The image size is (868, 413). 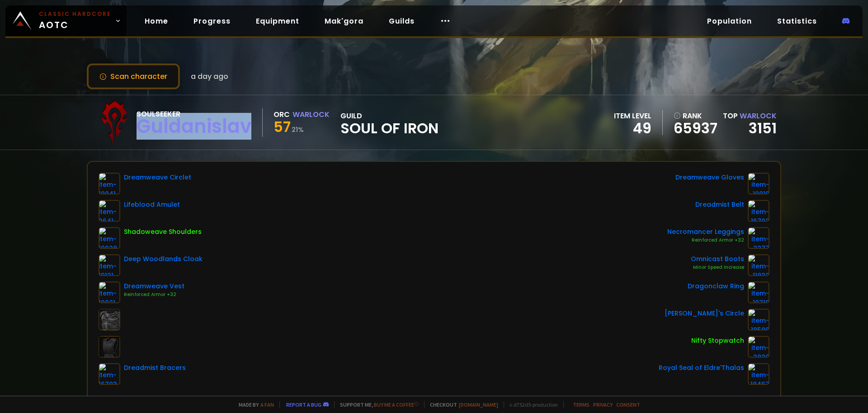 I want to click on span: Support me,, so click(x=376, y=404).